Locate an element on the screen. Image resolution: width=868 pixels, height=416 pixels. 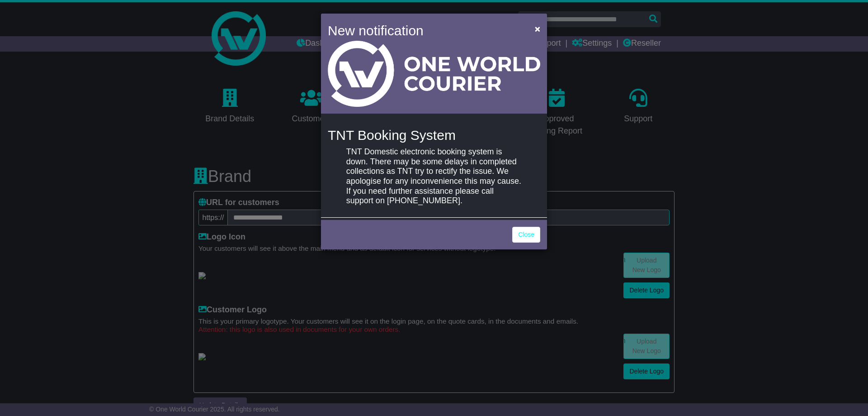
img: Light is located at coordinates (434, 74).